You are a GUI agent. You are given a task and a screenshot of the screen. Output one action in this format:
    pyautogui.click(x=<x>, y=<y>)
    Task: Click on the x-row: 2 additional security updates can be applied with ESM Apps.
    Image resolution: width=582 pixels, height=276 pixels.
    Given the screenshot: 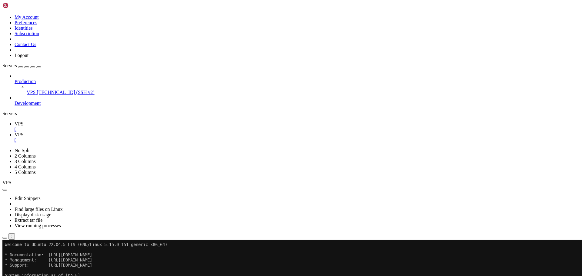 What is the action you would take?
    pyautogui.click(x=253, y=129)
    